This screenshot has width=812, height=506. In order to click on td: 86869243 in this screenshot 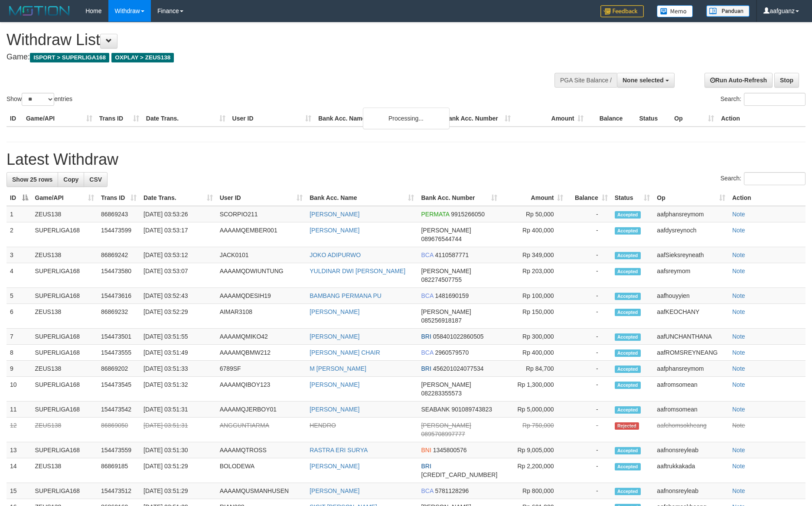, I will do `click(119, 214)`.